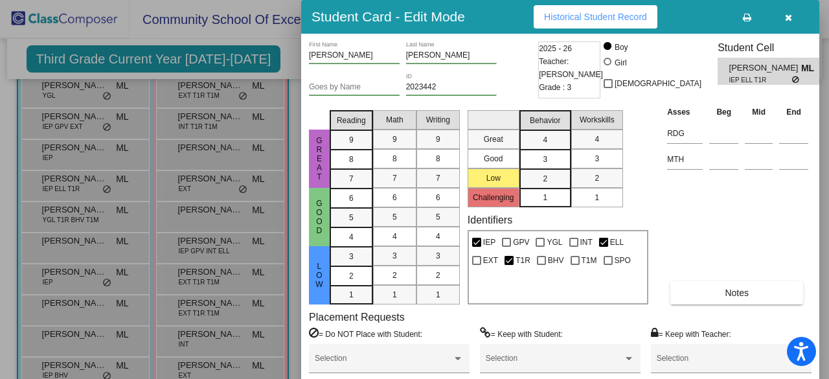 The height and width of the screenshot is (379, 829). I want to click on span: Good, so click(319, 217).